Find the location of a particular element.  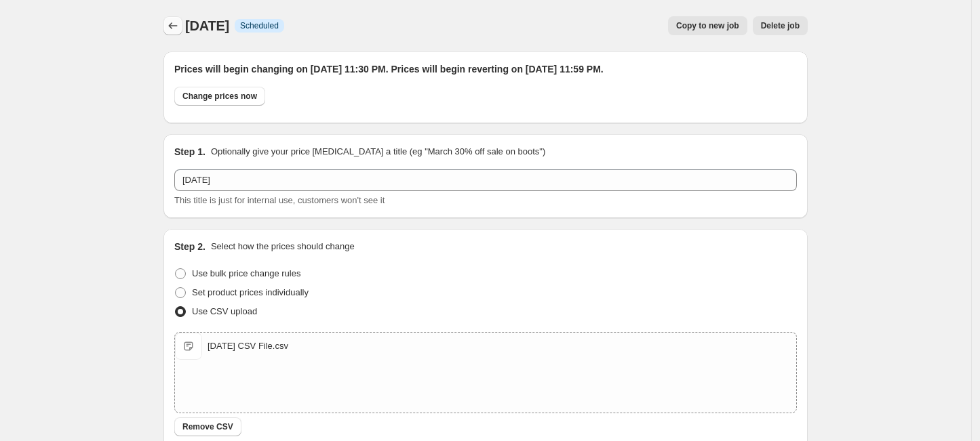

span: Remove CSV is located at coordinates (207, 427).